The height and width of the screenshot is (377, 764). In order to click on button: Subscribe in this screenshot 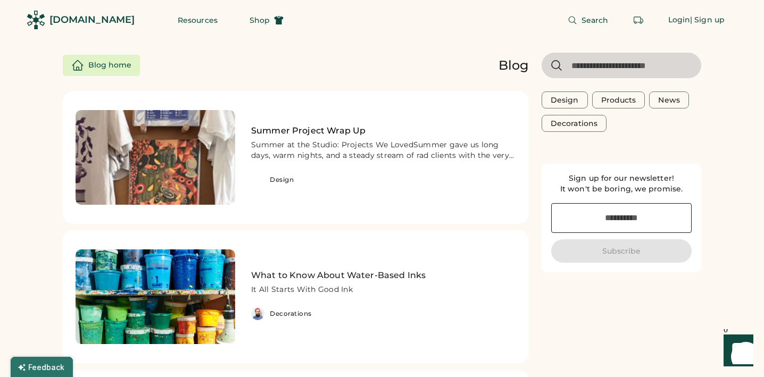, I will do `click(621, 251)`.